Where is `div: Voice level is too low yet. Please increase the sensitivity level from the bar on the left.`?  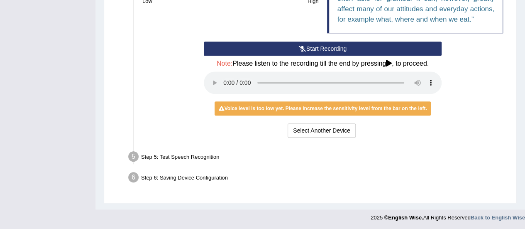 div: Voice level is too low yet. Please increase the sensitivity level from the bar on the left. is located at coordinates (323, 108).